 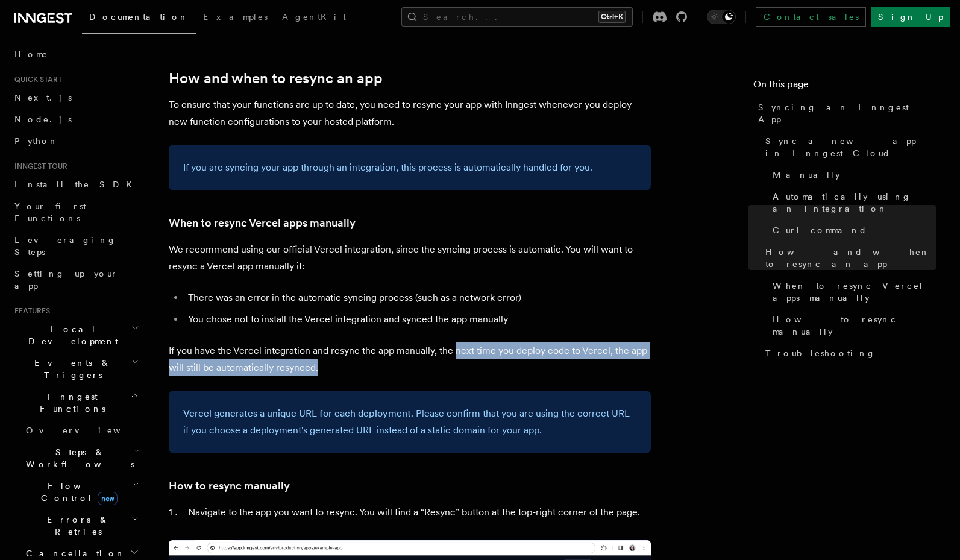 What do you see at coordinates (42, 120) in the screenshot?
I see `span: Node.js` at bounding box center [42, 120].